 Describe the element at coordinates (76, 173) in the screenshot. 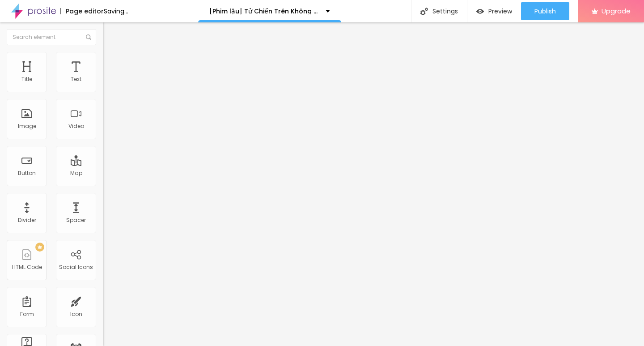

I see `div: Map` at that location.